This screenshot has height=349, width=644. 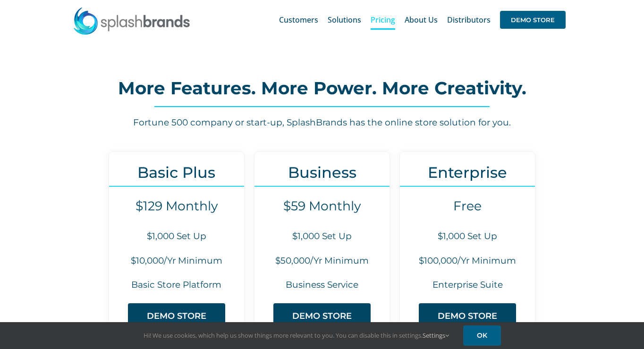 I want to click on h4: $59 Monthly, so click(x=322, y=206).